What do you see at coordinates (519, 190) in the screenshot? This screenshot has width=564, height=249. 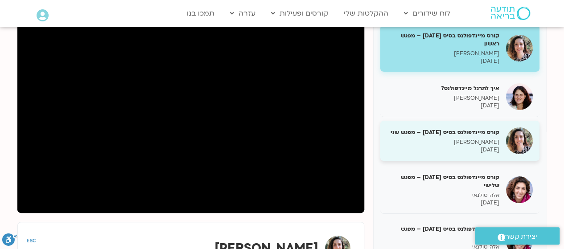 I see `img: קורס מיינדפולנס בסיס מרץ 25 – מפגש שלישי` at bounding box center [519, 190].